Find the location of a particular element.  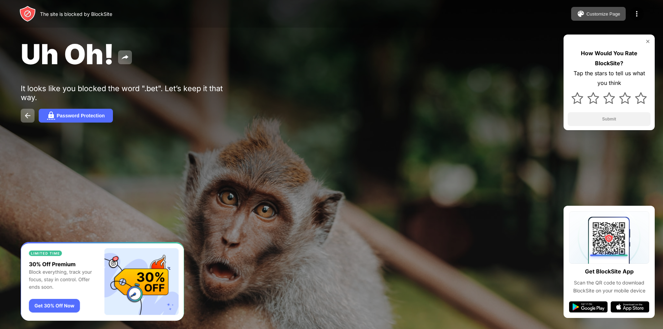

div: Get BlockSite App is located at coordinates (609, 271).